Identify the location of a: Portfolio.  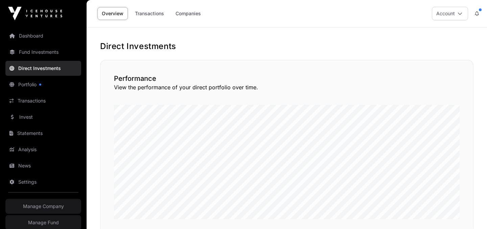
(43, 85).